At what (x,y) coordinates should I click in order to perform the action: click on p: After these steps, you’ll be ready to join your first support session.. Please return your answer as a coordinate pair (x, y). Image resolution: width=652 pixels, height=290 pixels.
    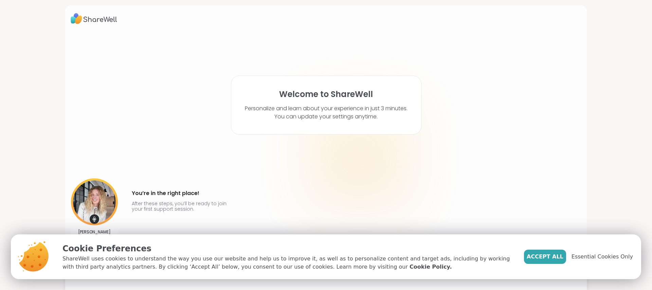
    Looking at the image, I should click on (181, 206).